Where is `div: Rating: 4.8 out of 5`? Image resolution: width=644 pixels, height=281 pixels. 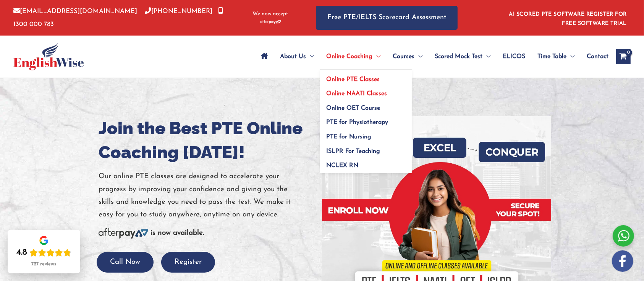
div: Rating: 4.8 out of 5 is located at coordinates (44, 253).